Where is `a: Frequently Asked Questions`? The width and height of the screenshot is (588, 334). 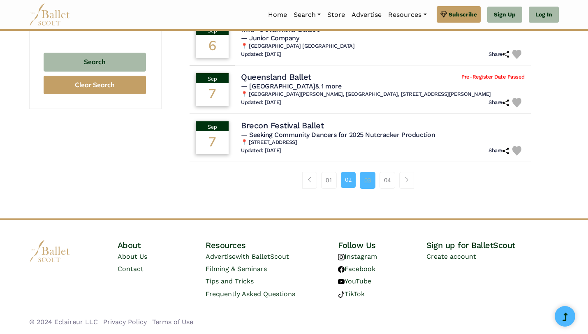
a: Frequently Asked Questions is located at coordinates (250, 293).